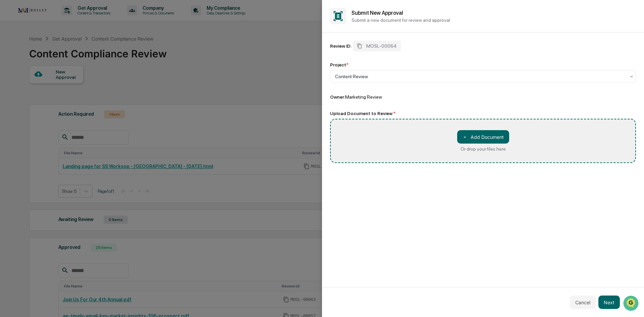  I want to click on h2: Submit New Approval, so click(494, 13).